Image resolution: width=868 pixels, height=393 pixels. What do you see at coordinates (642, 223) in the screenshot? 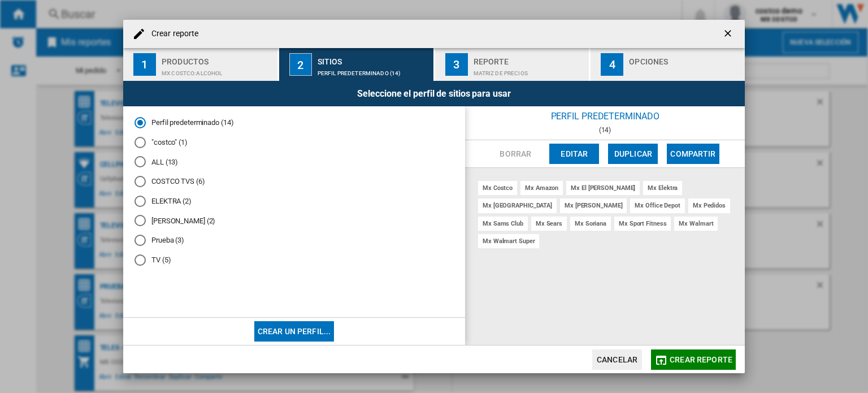
I see `div: mx sport fitness` at bounding box center [642, 223].